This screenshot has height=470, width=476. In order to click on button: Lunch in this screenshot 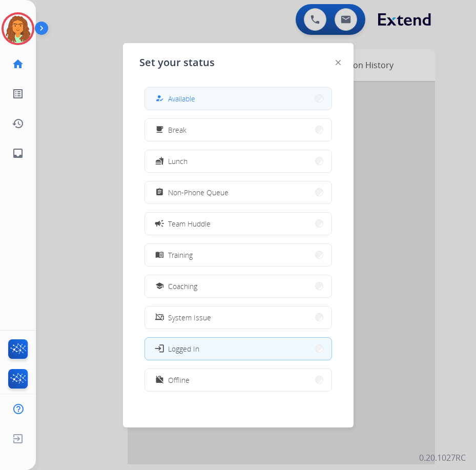, I will do `click(238, 161)`.